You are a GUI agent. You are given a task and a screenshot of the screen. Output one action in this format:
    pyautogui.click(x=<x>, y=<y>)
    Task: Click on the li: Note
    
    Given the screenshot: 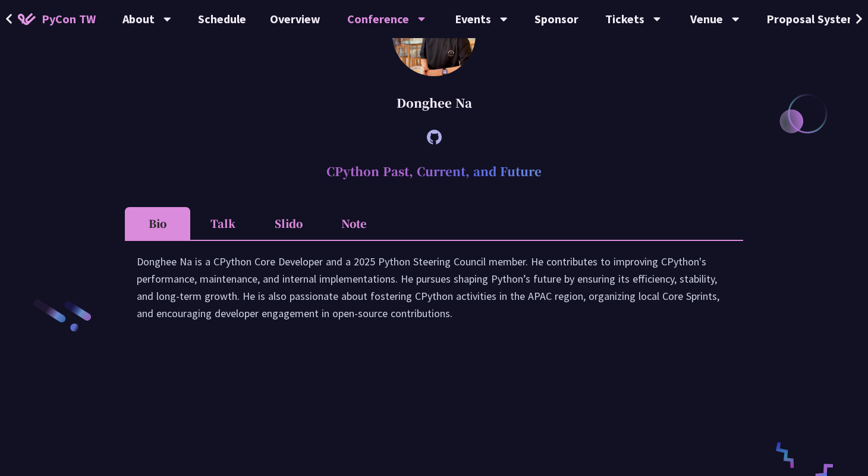 What is the action you would take?
    pyautogui.click(x=354, y=223)
    